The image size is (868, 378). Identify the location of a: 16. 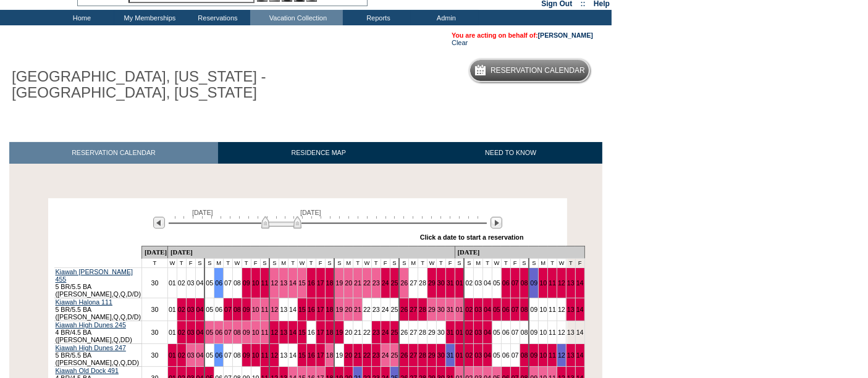
(311, 309).